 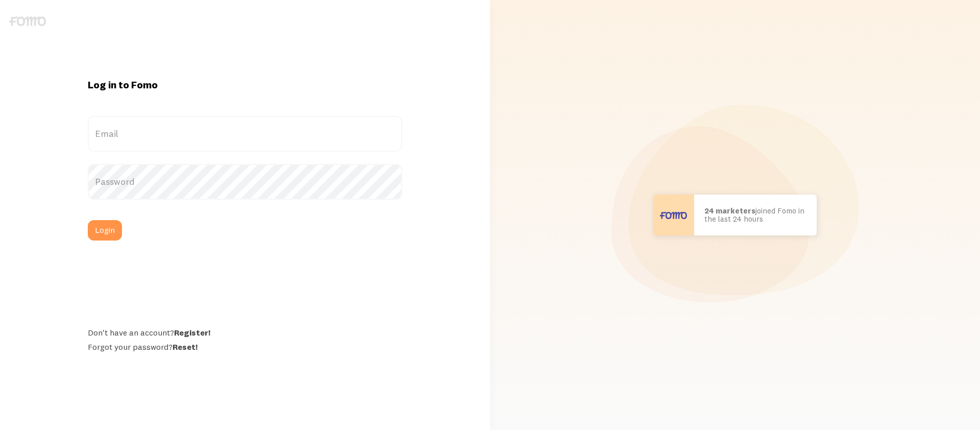 What do you see at coordinates (730, 211) in the screenshot?
I see `b: 24 marketers` at bounding box center [730, 211].